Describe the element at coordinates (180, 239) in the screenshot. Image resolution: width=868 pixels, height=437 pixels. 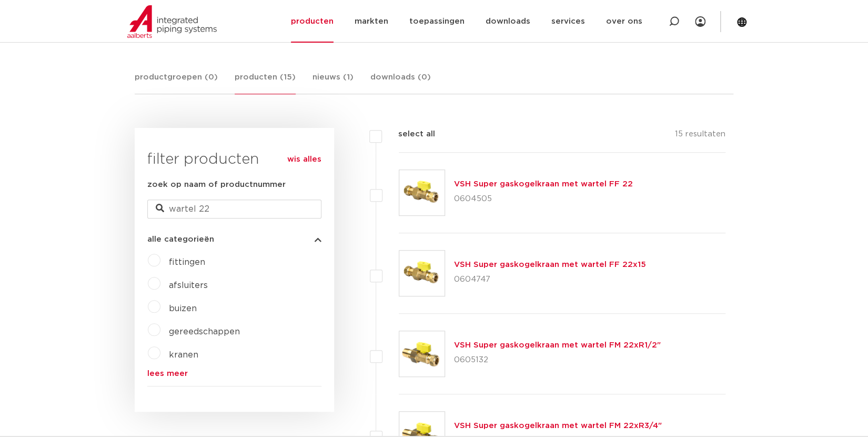
I see `span: alle categorieën` at that location.